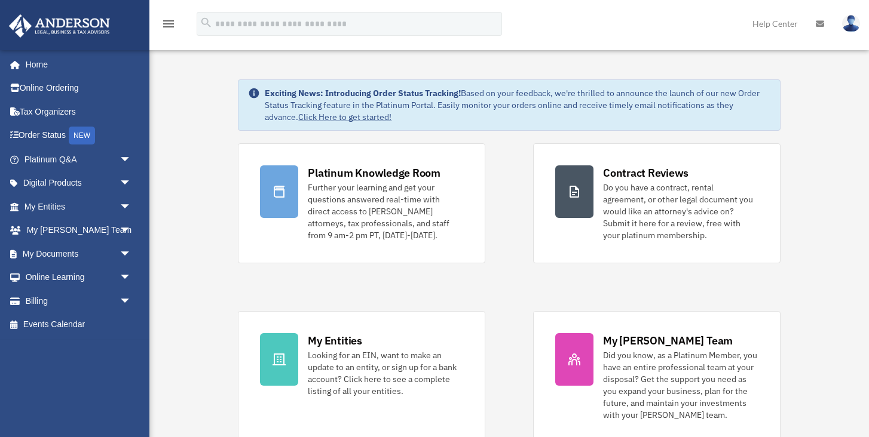  I want to click on a: Events Calendar, so click(79, 325).